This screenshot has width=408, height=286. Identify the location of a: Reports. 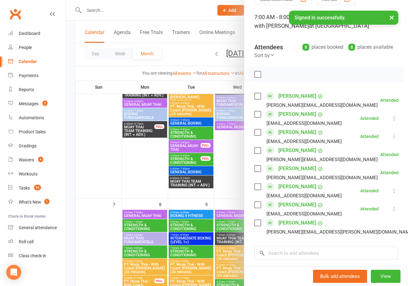
(37, 90).